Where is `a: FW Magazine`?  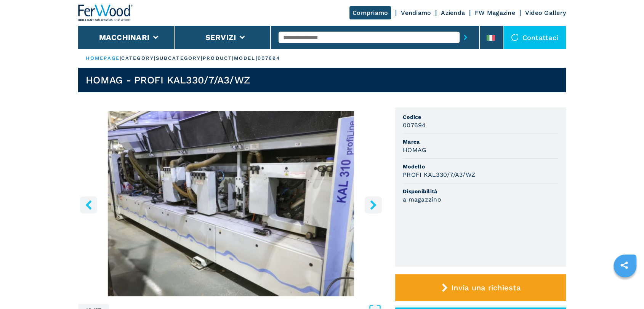 a: FW Magazine is located at coordinates (495, 12).